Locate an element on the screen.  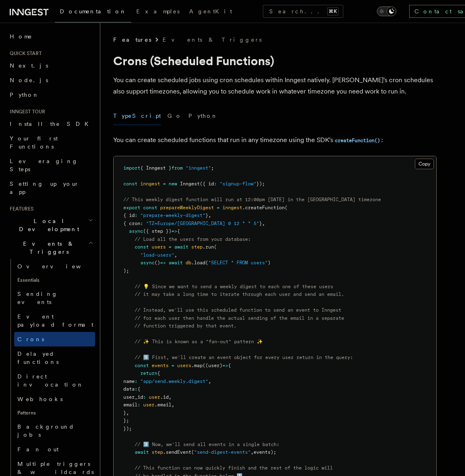
span: Essentials is located at coordinates (54, 280).